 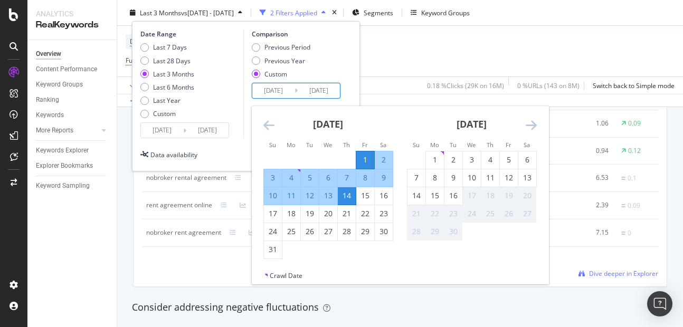 I want to click on td: Choose Monday, September 8, 2025 as your check-in date. It’s available., so click(x=434, y=178).